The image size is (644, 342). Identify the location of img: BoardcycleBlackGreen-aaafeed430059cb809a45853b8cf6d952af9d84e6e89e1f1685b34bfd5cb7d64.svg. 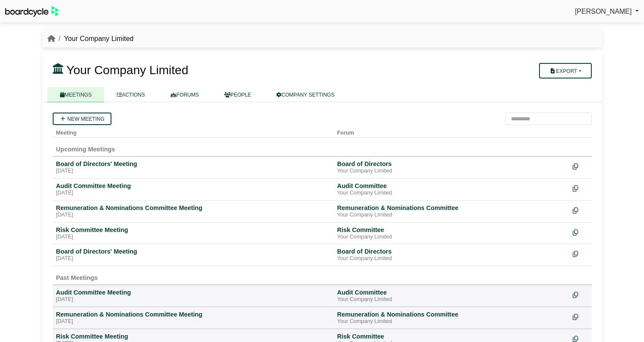
(32, 11).